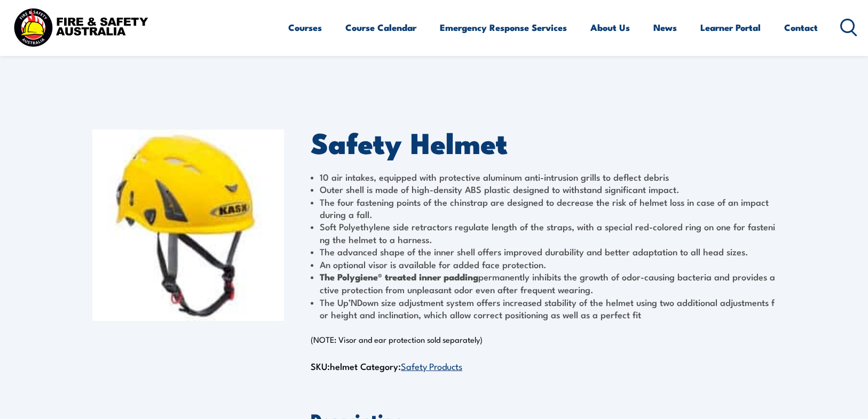  What do you see at coordinates (543, 232) in the screenshot?
I see `li: Soft Polyethylene side retractors regulate length of the straps, with a special red-colored ring ...` at bounding box center [543, 232].